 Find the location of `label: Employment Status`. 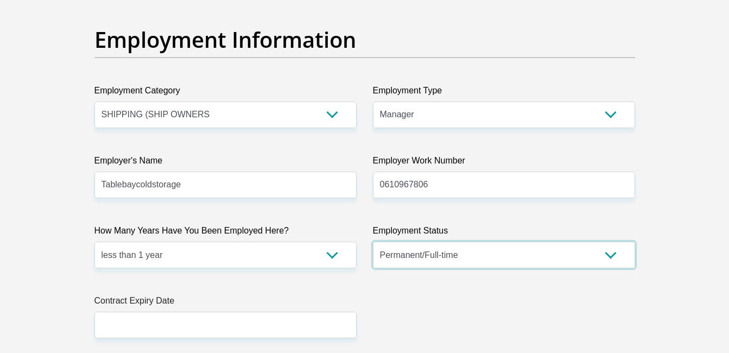

label: Employment Status is located at coordinates (503, 233).